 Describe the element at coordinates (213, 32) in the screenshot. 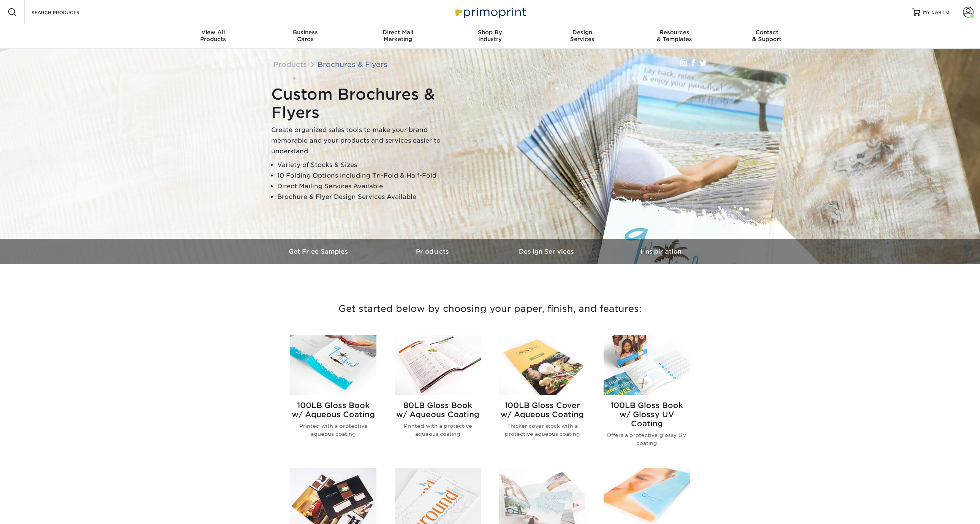

I see `span: View All` at that location.